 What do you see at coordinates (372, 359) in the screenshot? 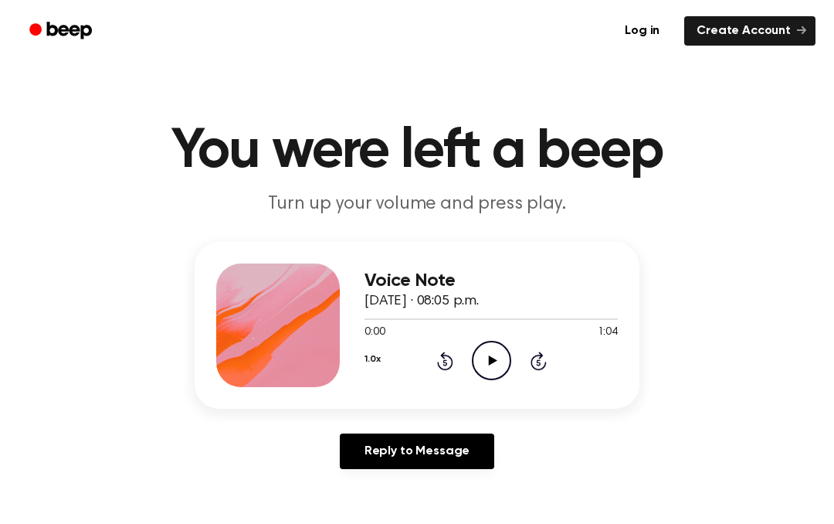
I see `button: 1.0x` at bounding box center [372, 359].